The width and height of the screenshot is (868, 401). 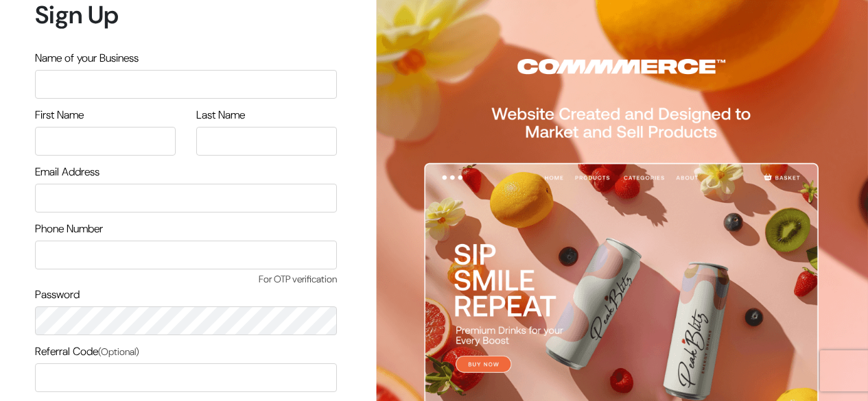 I want to click on label: Phone Number, so click(x=68, y=229).